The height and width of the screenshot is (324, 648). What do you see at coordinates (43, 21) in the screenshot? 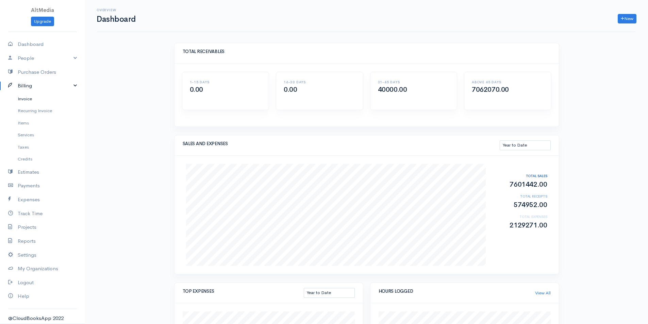
I see `a: Upgrade` at bounding box center [43, 21].